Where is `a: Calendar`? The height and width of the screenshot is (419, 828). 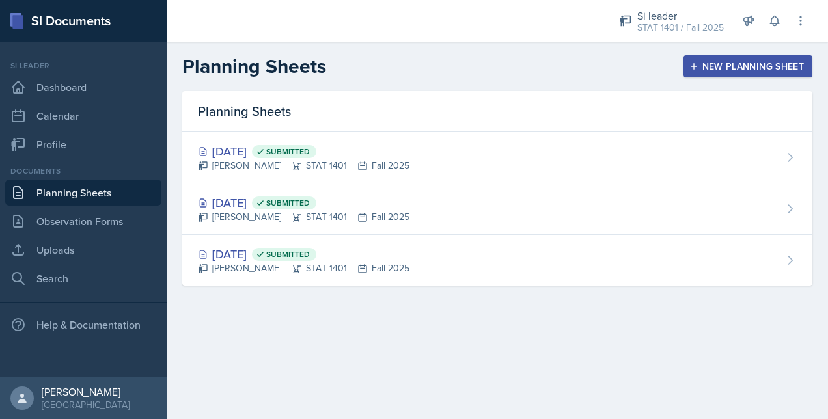 a: Calendar is located at coordinates (83, 116).